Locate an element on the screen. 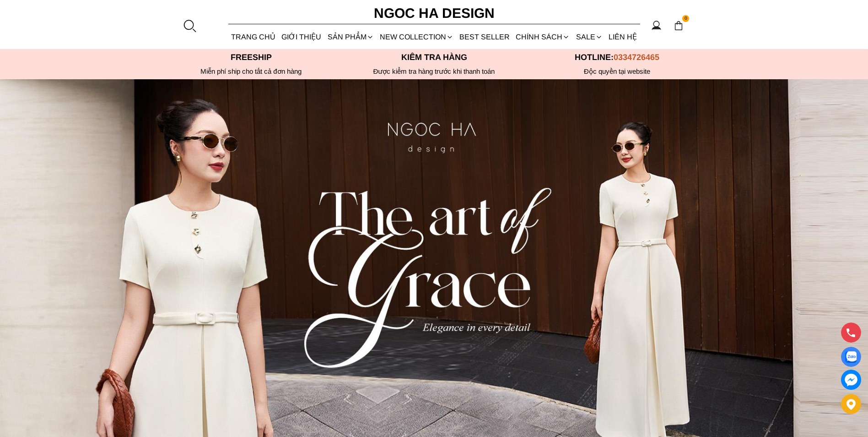  a: GIỚI THIỆU is located at coordinates (301, 37).